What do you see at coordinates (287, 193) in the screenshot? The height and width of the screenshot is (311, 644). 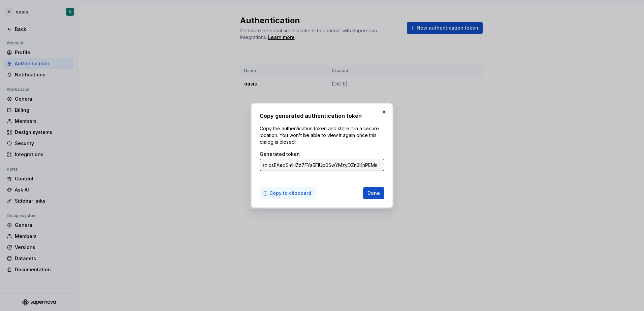 I see `button: Copy to clipboard` at bounding box center [287, 193].